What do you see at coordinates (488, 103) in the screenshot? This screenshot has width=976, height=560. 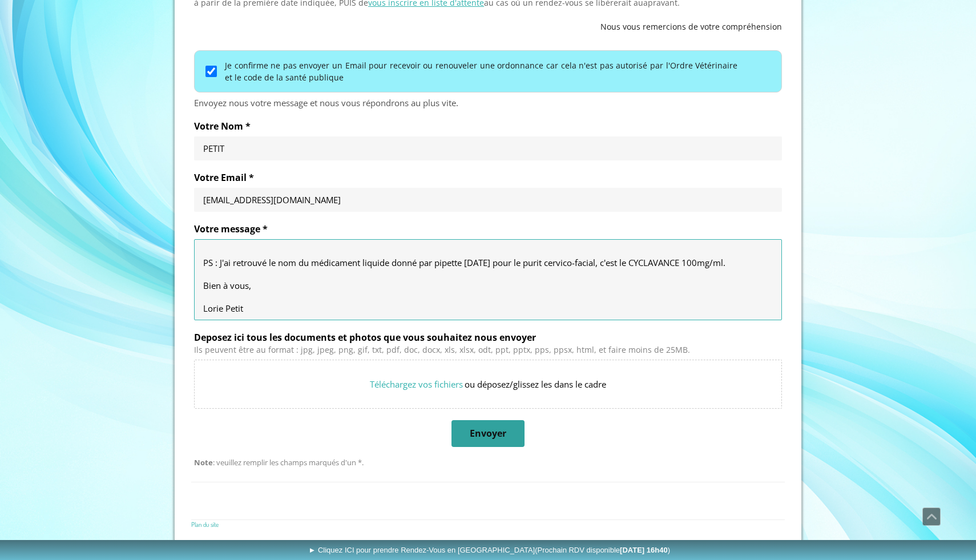 I see `div: Envoyez nous votre message et nous vous répondrons au plus vite.` at bounding box center [488, 103].